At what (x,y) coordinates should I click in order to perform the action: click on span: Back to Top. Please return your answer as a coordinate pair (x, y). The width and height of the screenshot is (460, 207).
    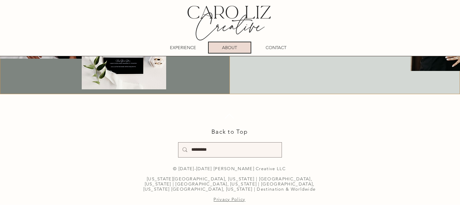
    Looking at the image, I should click on (229, 131).